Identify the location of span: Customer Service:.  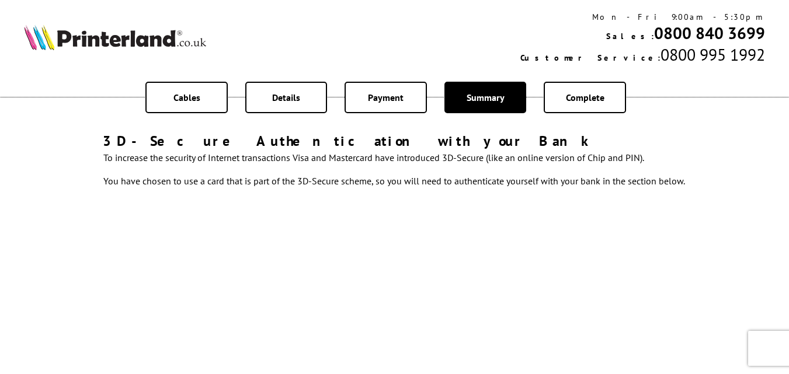
(590, 58).